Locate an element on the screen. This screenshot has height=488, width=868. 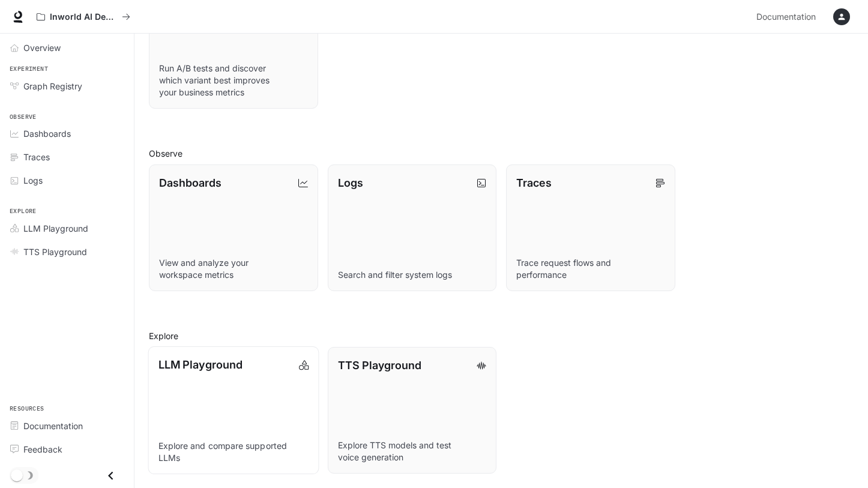
a: Feedback is located at coordinates (66, 448).